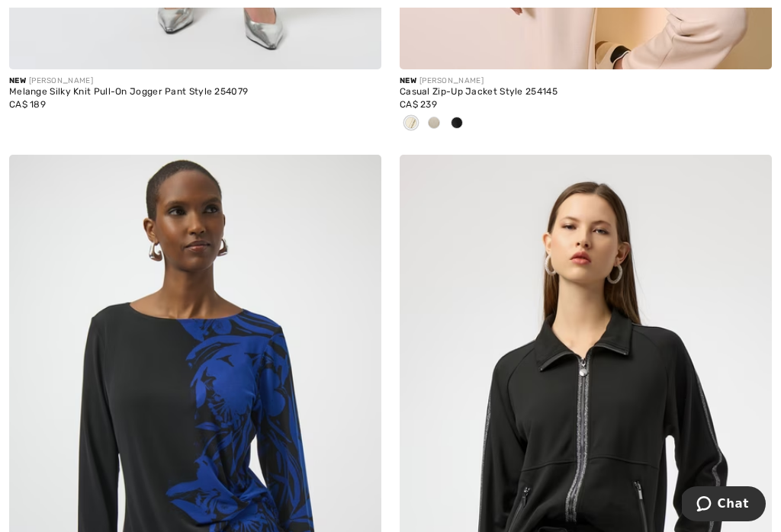  What do you see at coordinates (457, 124) in the screenshot?
I see `div: Black` at bounding box center [457, 124].